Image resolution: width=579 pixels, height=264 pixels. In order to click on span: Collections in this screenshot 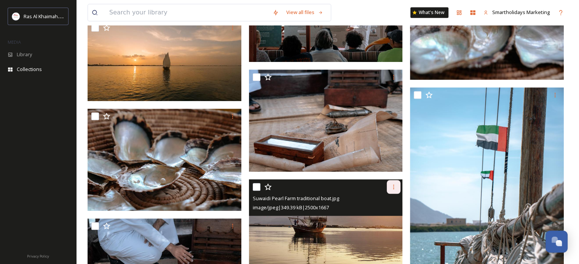, I will do `click(29, 69)`.